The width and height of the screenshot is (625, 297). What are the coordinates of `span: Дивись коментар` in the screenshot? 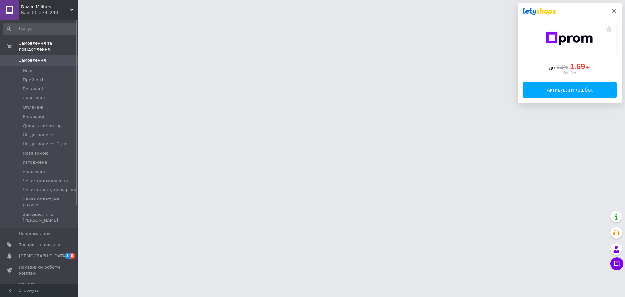 It's located at (42, 126).